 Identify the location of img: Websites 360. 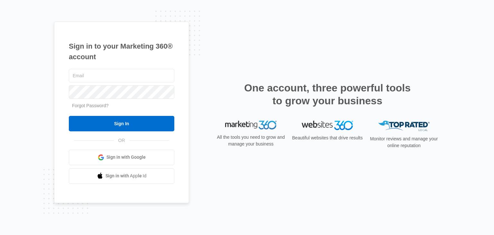
(328, 125).